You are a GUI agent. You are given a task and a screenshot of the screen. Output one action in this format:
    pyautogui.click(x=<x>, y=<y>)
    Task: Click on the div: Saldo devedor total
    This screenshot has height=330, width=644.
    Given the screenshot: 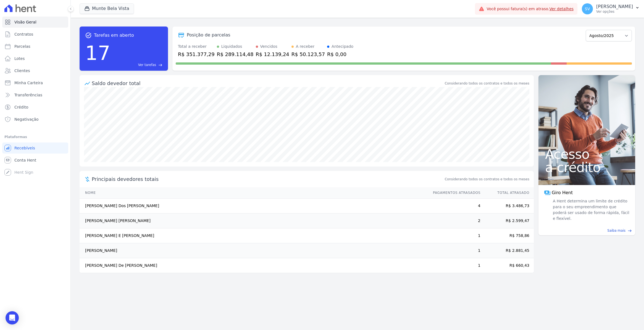 What is the action you would take?
    pyautogui.click(x=268, y=83)
    